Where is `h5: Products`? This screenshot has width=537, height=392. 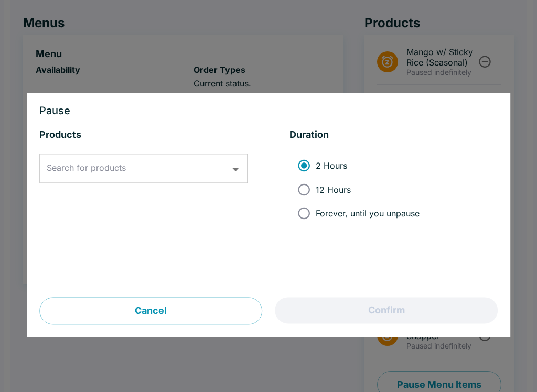
h5: Products is located at coordinates (143, 135).